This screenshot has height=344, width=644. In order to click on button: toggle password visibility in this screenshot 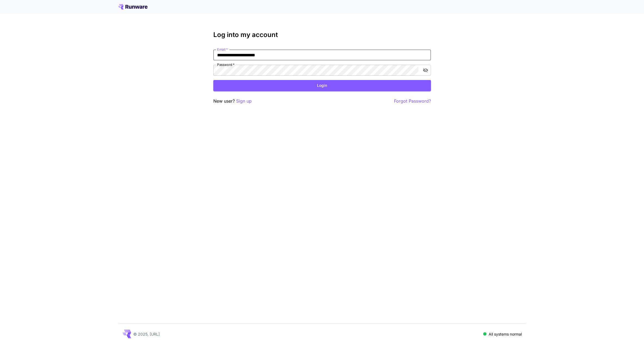, I will do `click(426, 70)`.